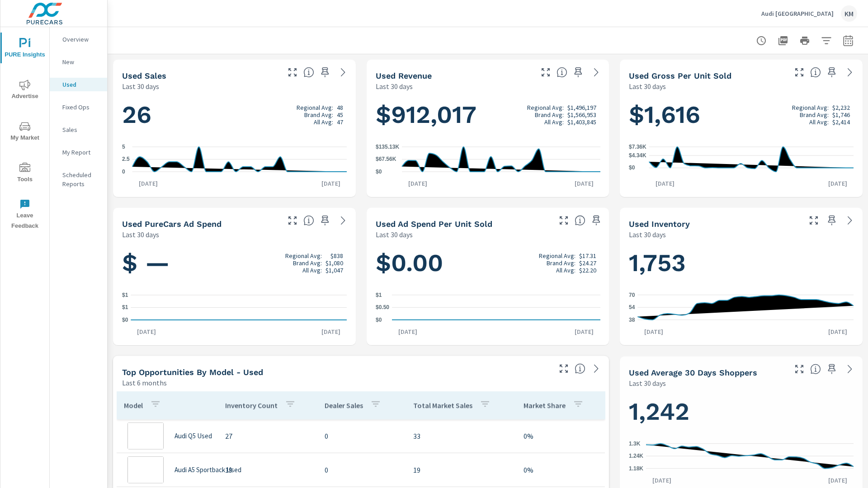  What do you see at coordinates (25, 90) in the screenshot?
I see `span: Advertise` at bounding box center [25, 90].